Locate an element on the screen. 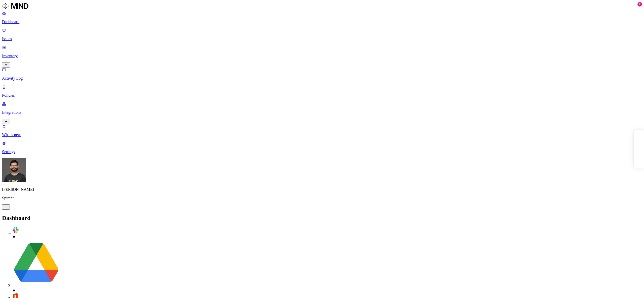  a: Settings is located at coordinates (322, 148).